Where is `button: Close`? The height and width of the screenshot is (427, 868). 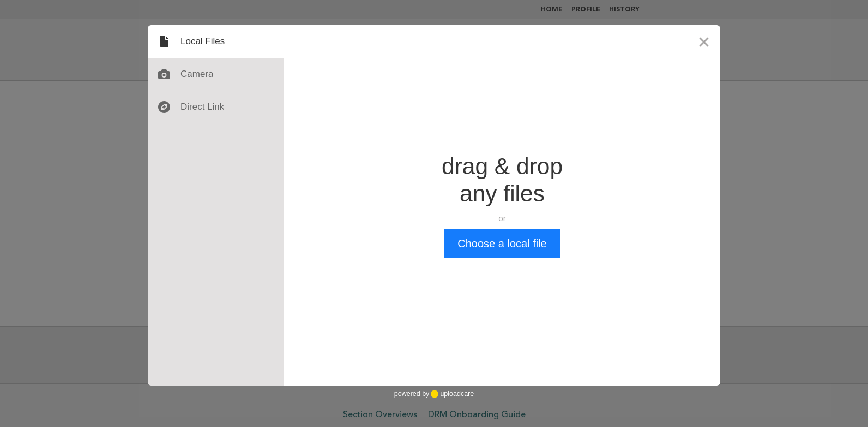 button: Close is located at coordinates (704, 42).